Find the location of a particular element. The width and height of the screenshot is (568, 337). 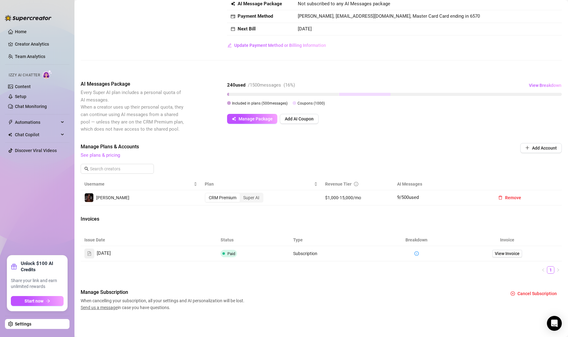

span: delete is located at coordinates (500, 198).